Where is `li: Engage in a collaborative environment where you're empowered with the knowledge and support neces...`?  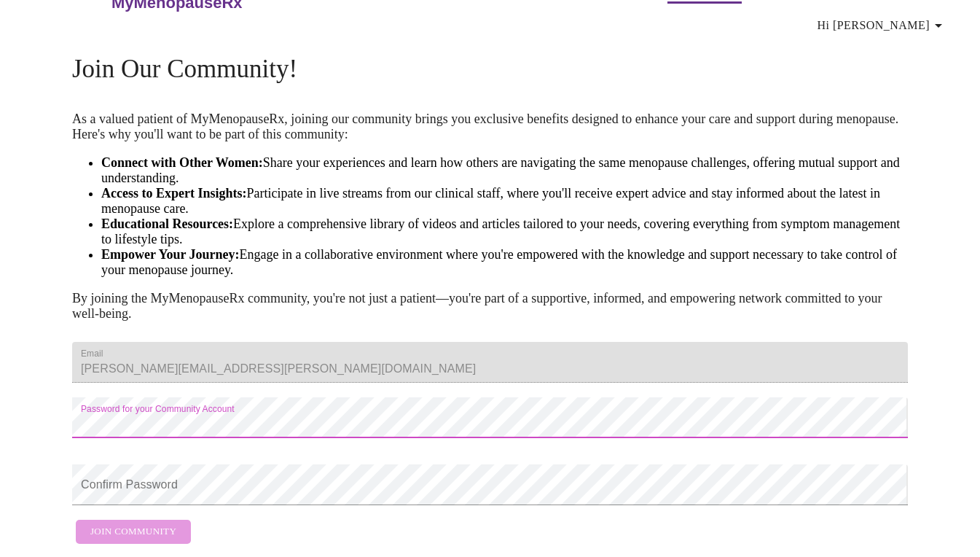
li: Engage in a collaborative environment where you're empowered with the knowledge and support neces... is located at coordinates (504, 263).